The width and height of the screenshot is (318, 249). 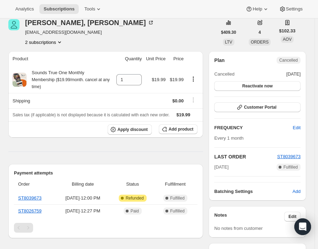 I want to click on h2: Plan, so click(x=219, y=60).